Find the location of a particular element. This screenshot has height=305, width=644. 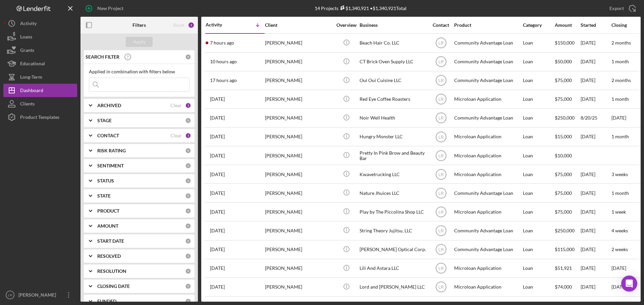

div: Beach Hair Co. LLC is located at coordinates (393, 43).